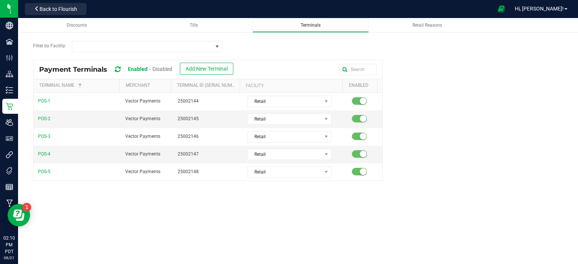 Image resolution: width=578 pixels, height=264 pixels. What do you see at coordinates (80, 86) in the screenshot?
I see `span: Sortable` at bounding box center [80, 86].